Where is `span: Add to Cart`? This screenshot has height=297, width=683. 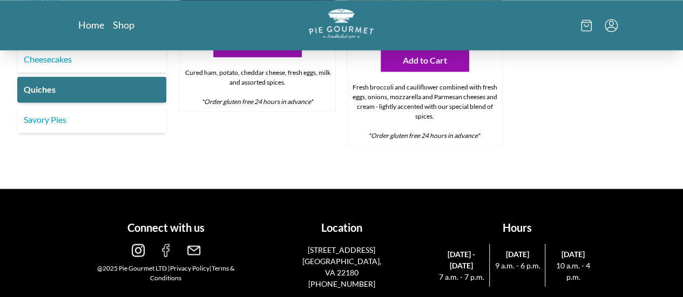 span: Add to Cart is located at coordinates (425, 60).